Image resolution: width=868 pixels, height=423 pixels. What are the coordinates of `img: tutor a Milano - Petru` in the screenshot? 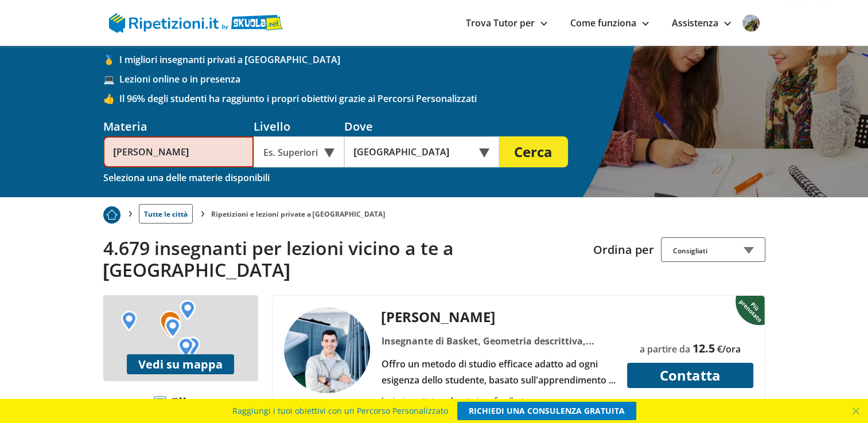 It's located at (327, 350).